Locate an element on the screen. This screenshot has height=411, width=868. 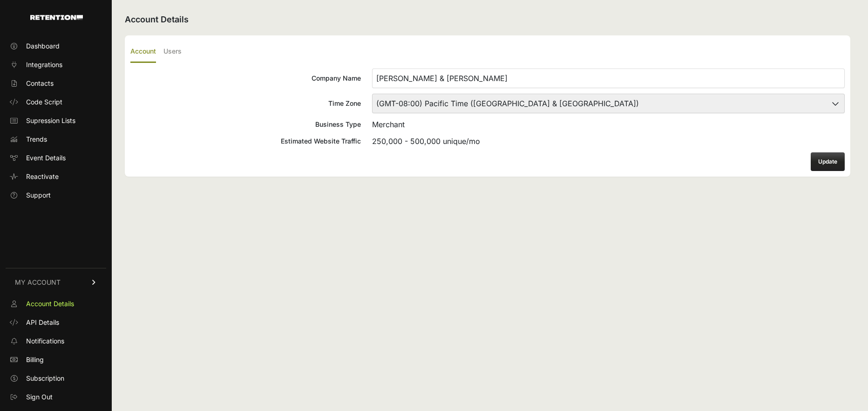
a: Supression Lists is located at coordinates (56, 121).